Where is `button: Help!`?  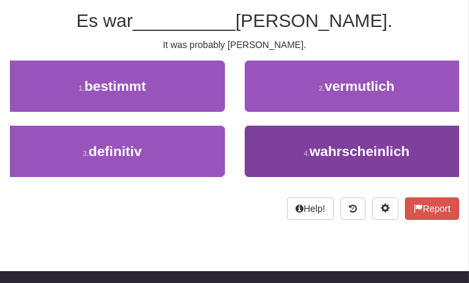
button: Help! is located at coordinates (310, 209).